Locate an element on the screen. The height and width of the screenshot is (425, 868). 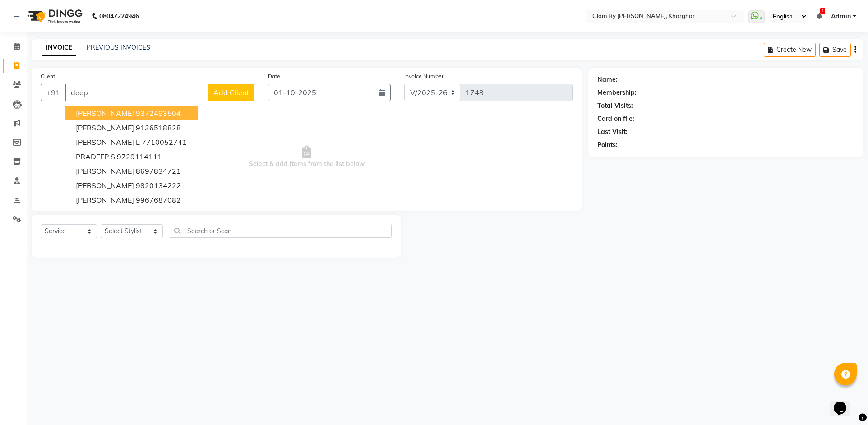
ngb-highlight: 9372493504 is located at coordinates (158, 113).